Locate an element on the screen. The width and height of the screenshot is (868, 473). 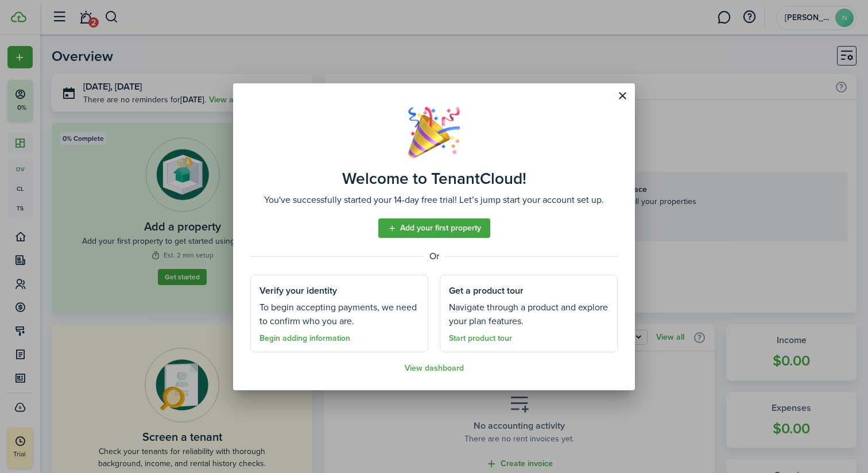
a: View dashboard is located at coordinates (434, 368).